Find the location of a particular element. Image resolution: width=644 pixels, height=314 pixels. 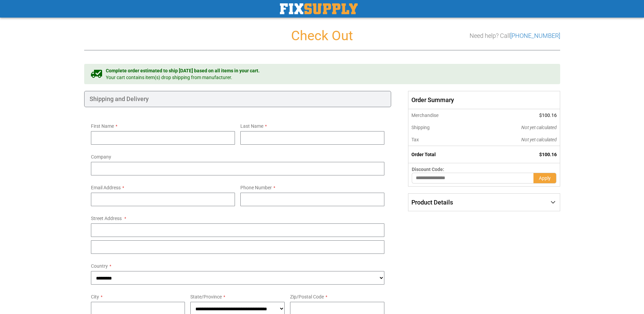

h3: Need help? Call is located at coordinates (515, 36).